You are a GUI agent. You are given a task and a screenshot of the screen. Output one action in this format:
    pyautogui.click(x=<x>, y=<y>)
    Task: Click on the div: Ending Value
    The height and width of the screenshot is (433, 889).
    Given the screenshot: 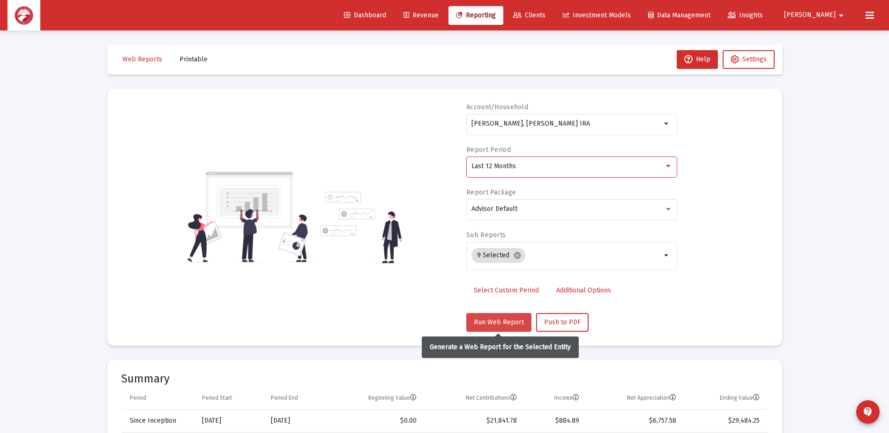 What is the action you would take?
    pyautogui.click(x=740, y=398)
    